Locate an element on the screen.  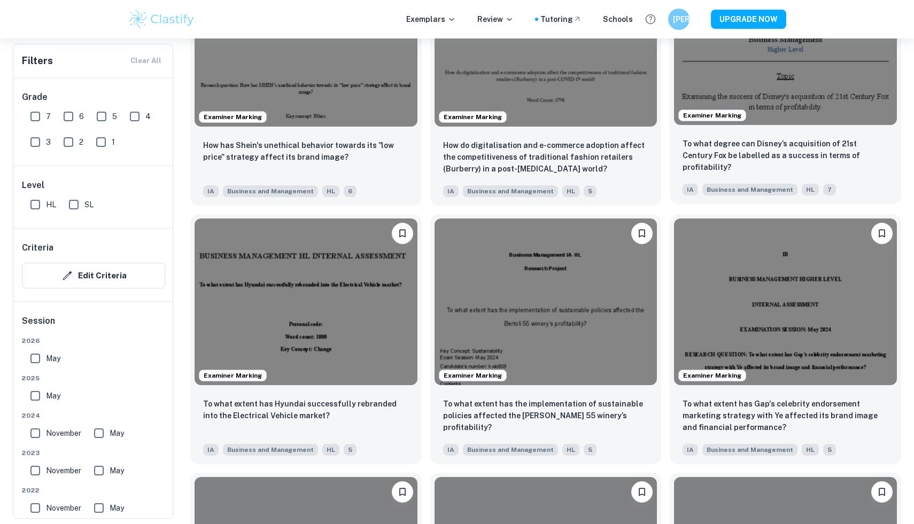
img: Business and Management IA example thumbnail: To what extent has Gap's celebrity endor is located at coordinates (785, 302).